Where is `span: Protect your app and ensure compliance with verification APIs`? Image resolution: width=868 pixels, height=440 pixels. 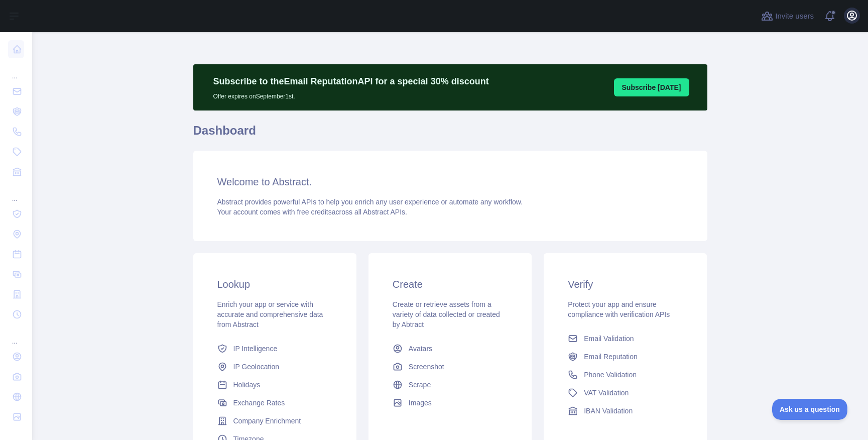
span: Protect your app and ensure compliance with verification APIs is located at coordinates (618, 310).